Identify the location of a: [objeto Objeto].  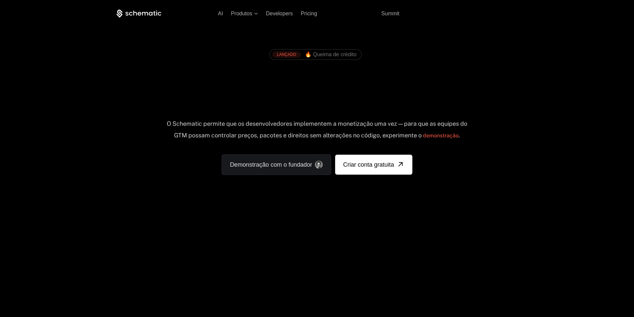
(374, 165).